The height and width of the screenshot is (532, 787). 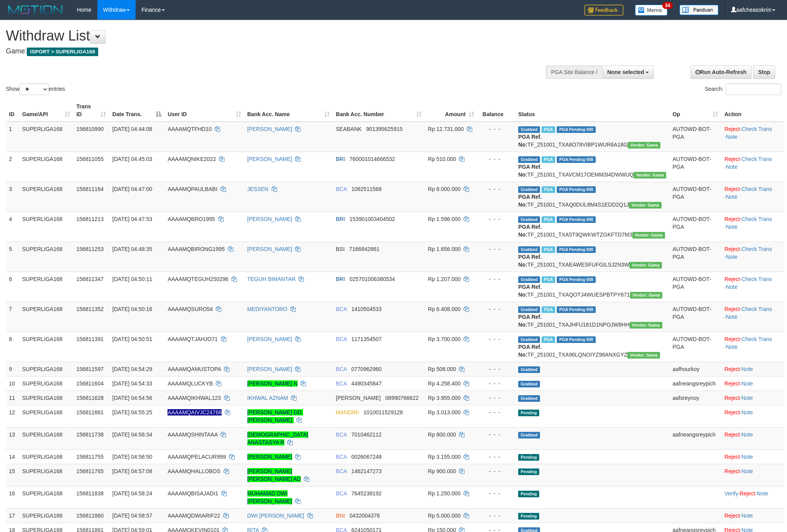 What do you see at coordinates (194, 369) in the screenshot?
I see `span: AAAAMQAMUSTOPA` at bounding box center [194, 369].